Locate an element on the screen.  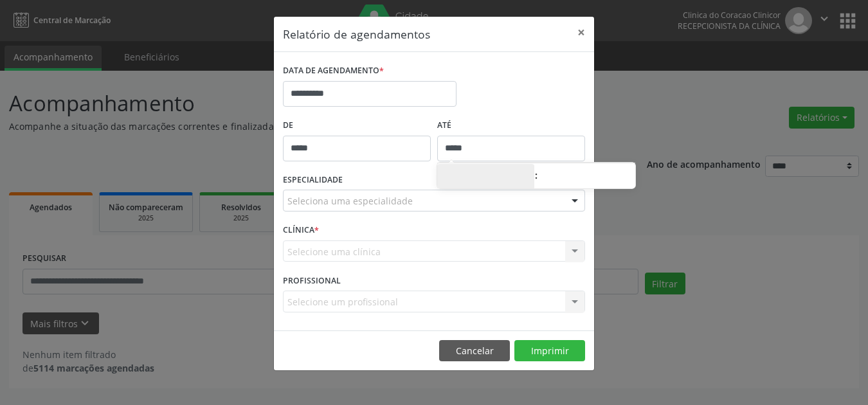
label: CLÍNICA is located at coordinates (301, 230).